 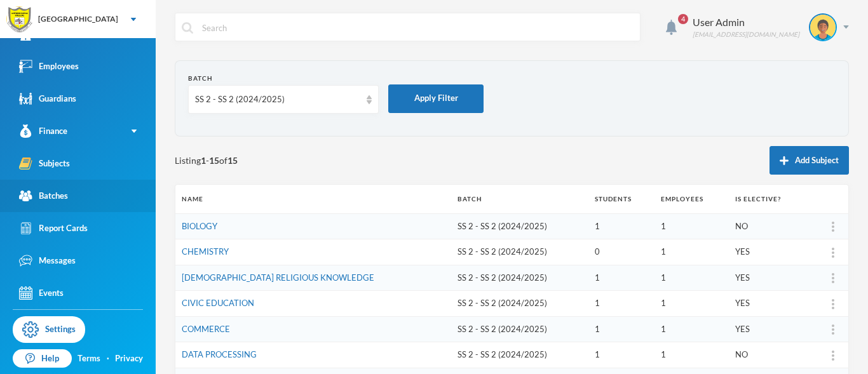 What do you see at coordinates (45, 163) in the screenshot?
I see `div: Subjects` at bounding box center [45, 163].